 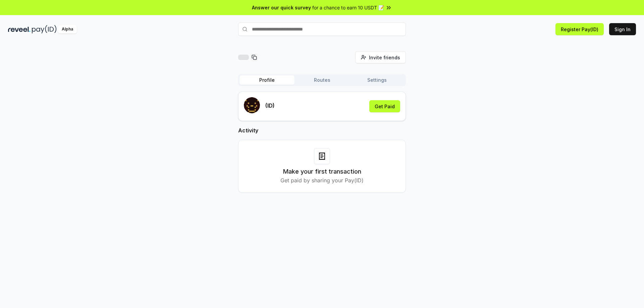 I want to click on button: Sign In, so click(x=622, y=29).